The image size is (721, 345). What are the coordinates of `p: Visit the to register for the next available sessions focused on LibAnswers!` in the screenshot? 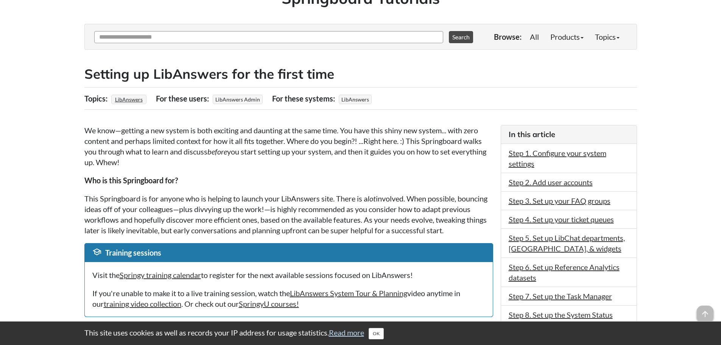 It's located at (289, 275).